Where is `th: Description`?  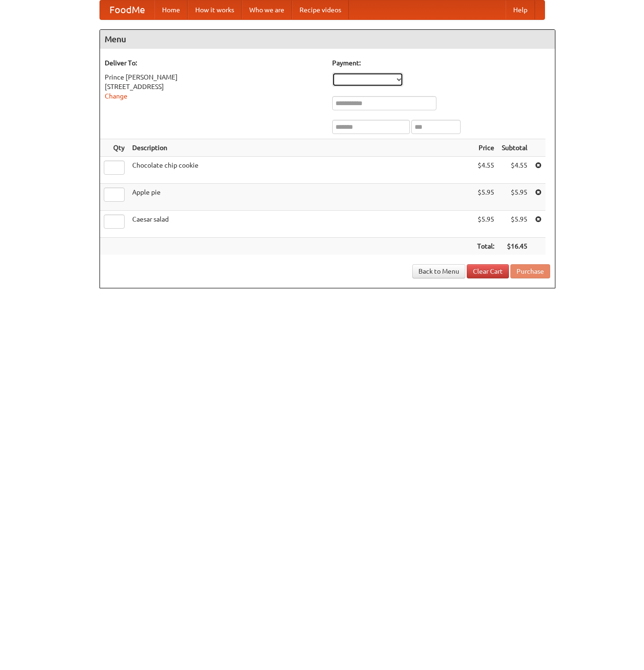 th: Description is located at coordinates (301, 148).